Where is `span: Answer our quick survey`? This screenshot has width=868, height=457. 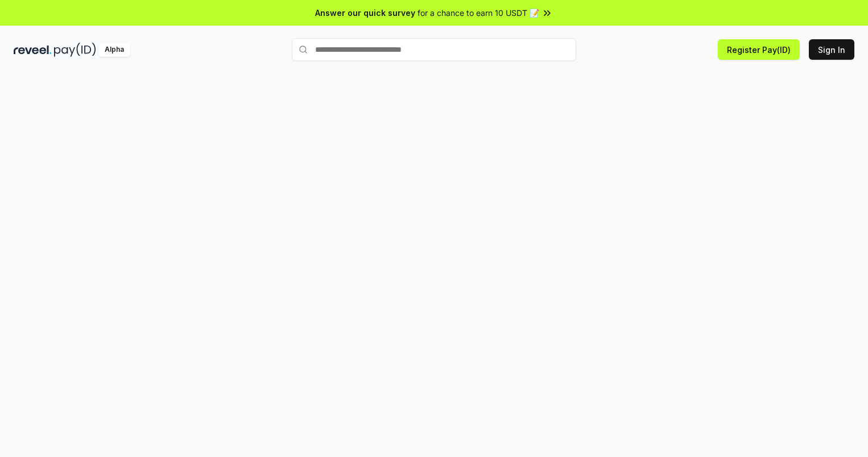
span: Answer our quick survey is located at coordinates (365, 13).